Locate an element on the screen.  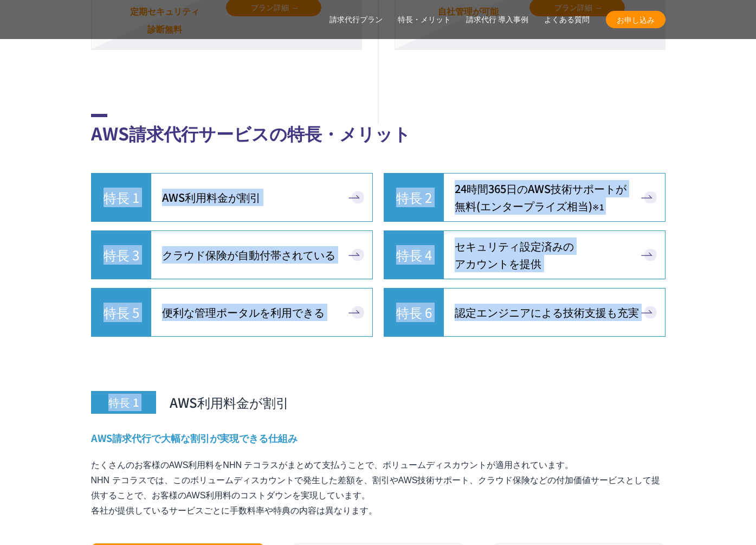
span: セキュリティ設定済みの アカウントを提供 is located at coordinates (514, 255).